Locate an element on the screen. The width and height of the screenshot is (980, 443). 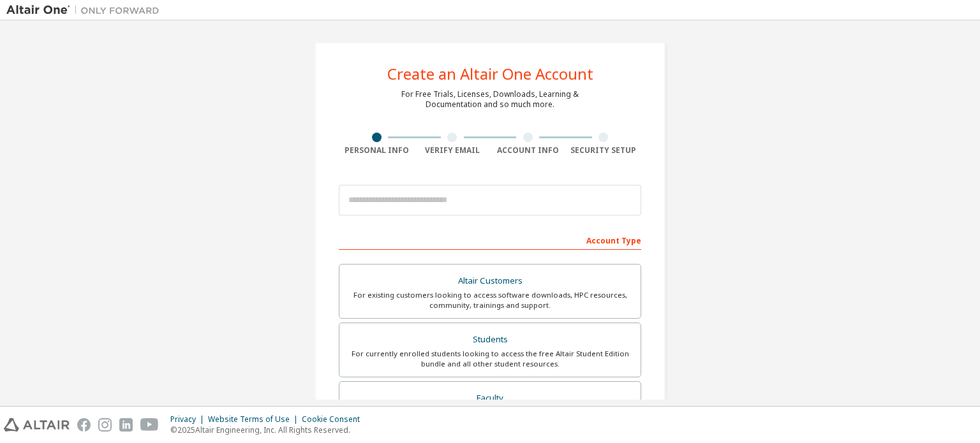
div: Account Type is located at coordinates (490, 240).